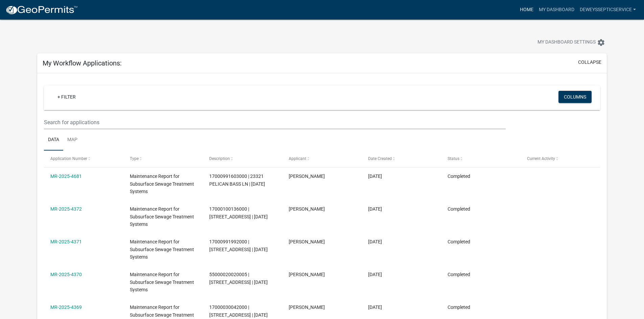 This screenshot has width=644, height=319. Describe the element at coordinates (322, 159) in the screenshot. I see `datatable-header-cell: Applicant` at that location.